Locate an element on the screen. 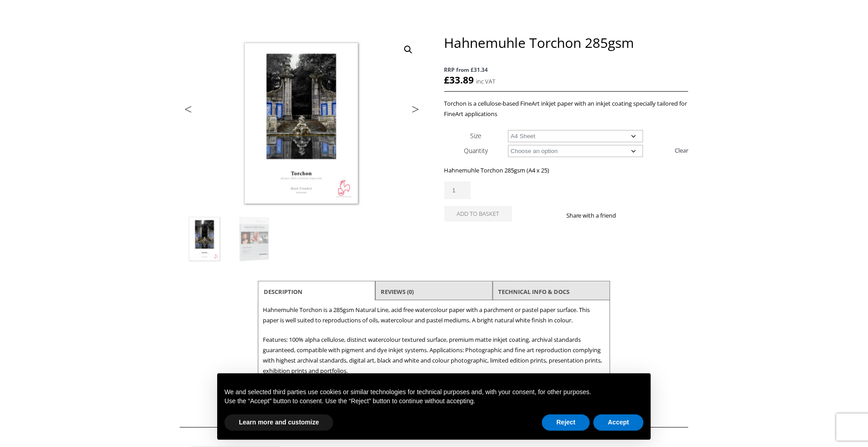 The image size is (868, 447). h1: Hahnemuhle Torchon 285gsm is located at coordinates (566, 43).